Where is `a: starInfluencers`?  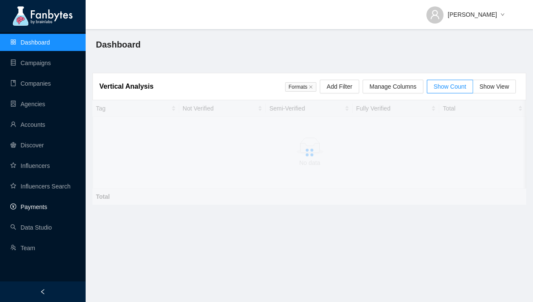
a: starInfluencers is located at coordinates (30, 166).